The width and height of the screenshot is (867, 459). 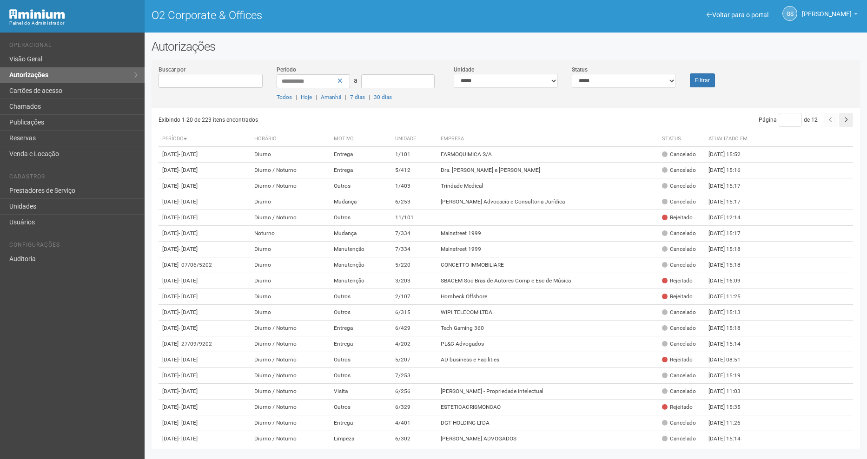 I want to click on td: Mudança, so click(x=361, y=234).